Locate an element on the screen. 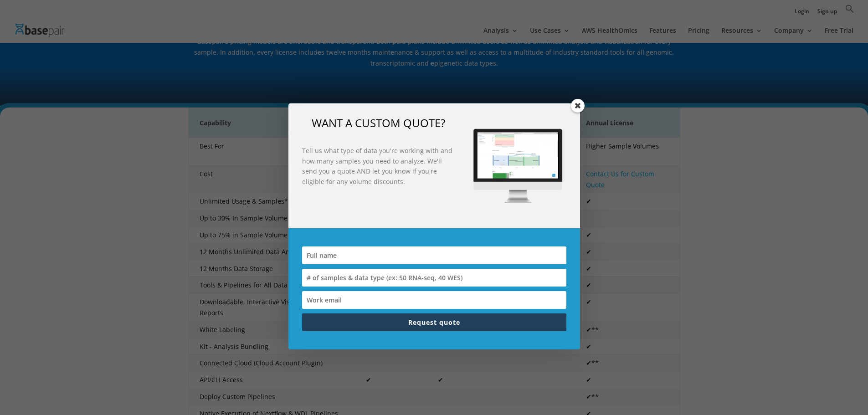 This screenshot has width=868, height=415. span: WANT A CUSTOM QUOTE? is located at coordinates (378, 122).